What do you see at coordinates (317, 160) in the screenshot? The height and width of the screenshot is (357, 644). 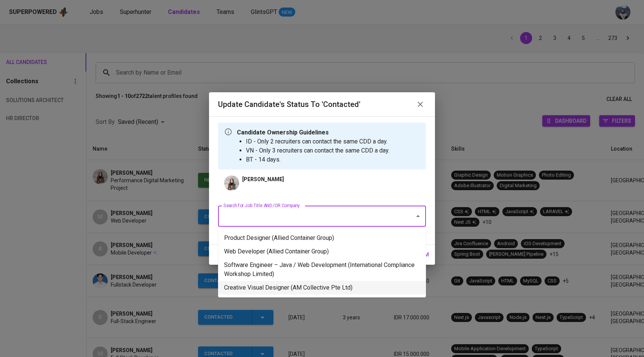 I see `li: BT - 14 days.` at bounding box center [317, 160].